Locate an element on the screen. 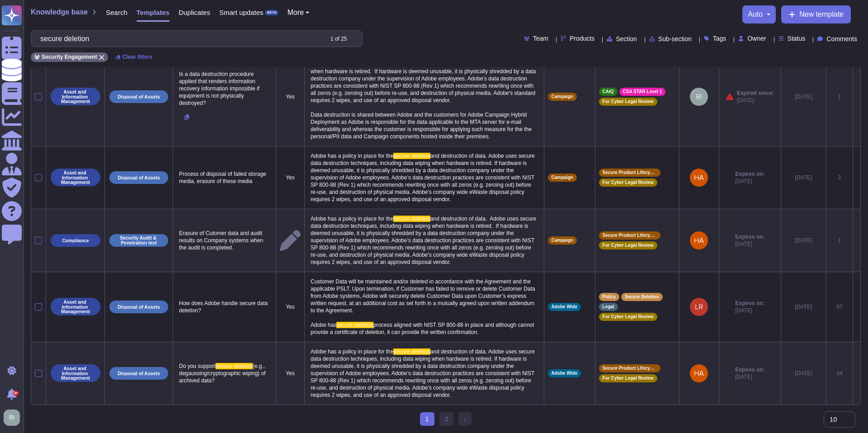 This screenshot has height=433, width=868. span: Expired since: is located at coordinates (755, 93).